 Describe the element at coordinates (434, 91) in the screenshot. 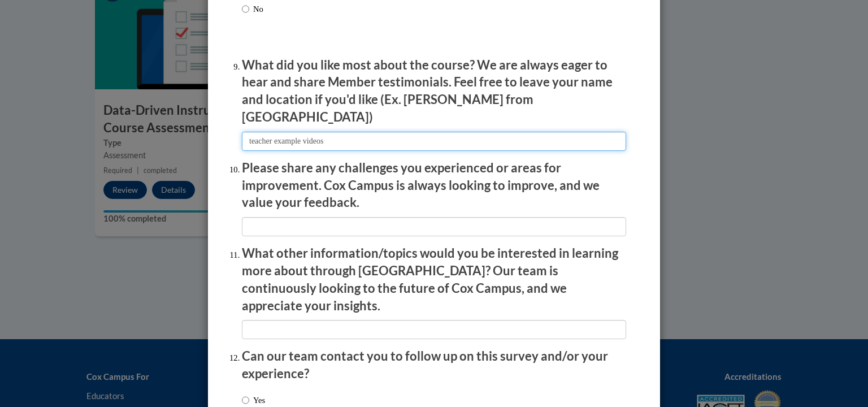

I see `p: What did you like most about the course? We are always eager to hear and share Member testimonial...` at that location.